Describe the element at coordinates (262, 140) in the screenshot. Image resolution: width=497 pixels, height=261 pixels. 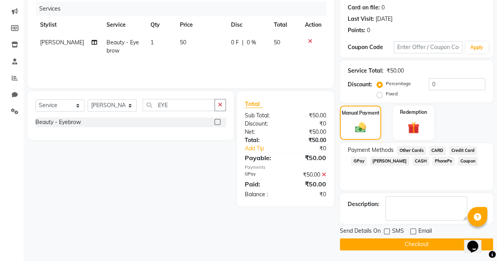
I see `div: Total:` at that location.